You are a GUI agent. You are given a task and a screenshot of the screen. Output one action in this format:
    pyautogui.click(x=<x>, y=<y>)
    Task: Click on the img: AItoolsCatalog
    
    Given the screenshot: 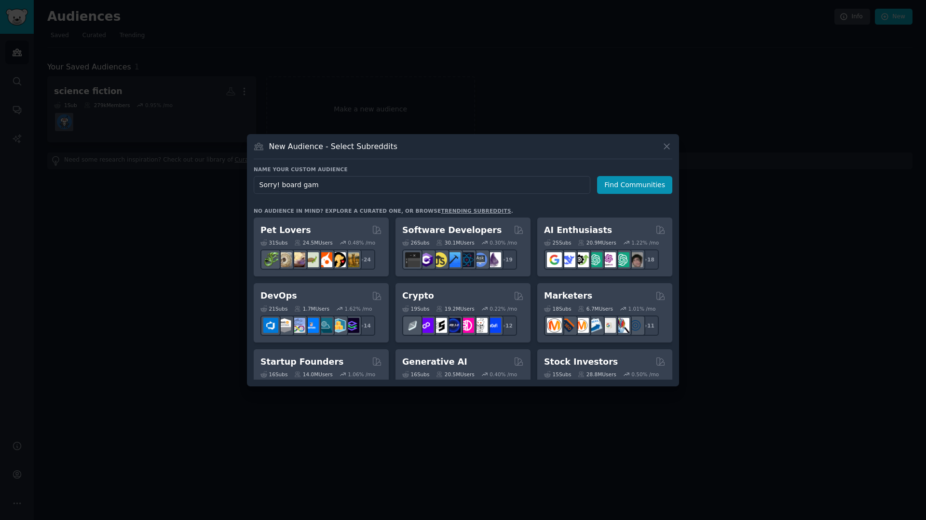 What is the action you would take?
    pyautogui.click(x=581, y=259)
    